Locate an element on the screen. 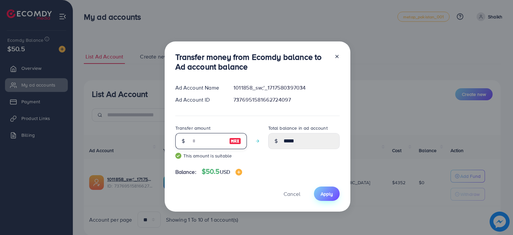 The height and width of the screenshot is (235, 513). label: Transfer amount is located at coordinates (193, 128).